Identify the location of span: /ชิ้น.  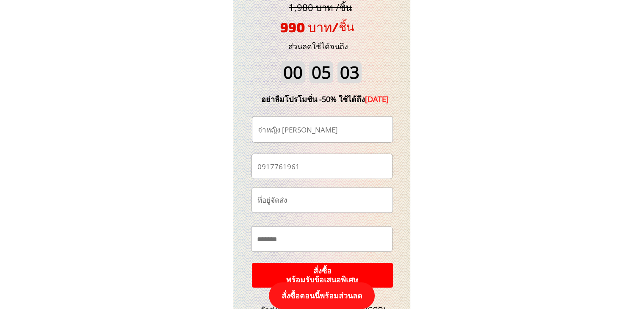
(343, 26).